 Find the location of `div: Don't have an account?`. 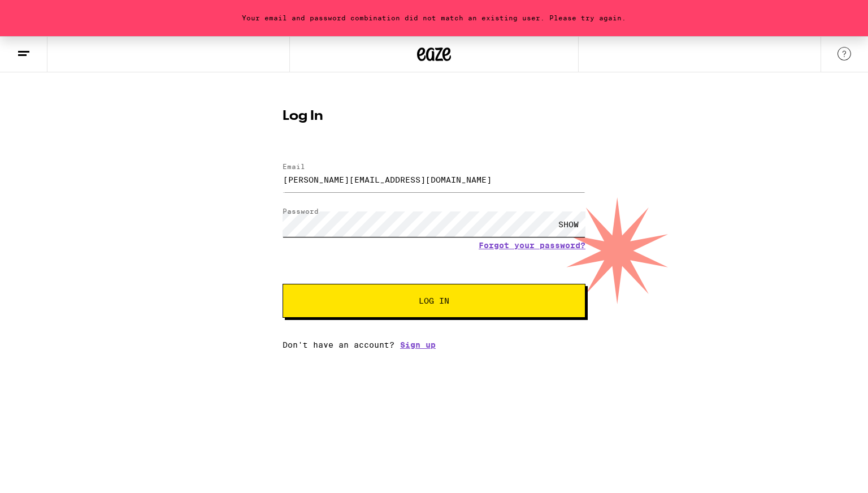

div: Don't have an account? is located at coordinates (434, 345).